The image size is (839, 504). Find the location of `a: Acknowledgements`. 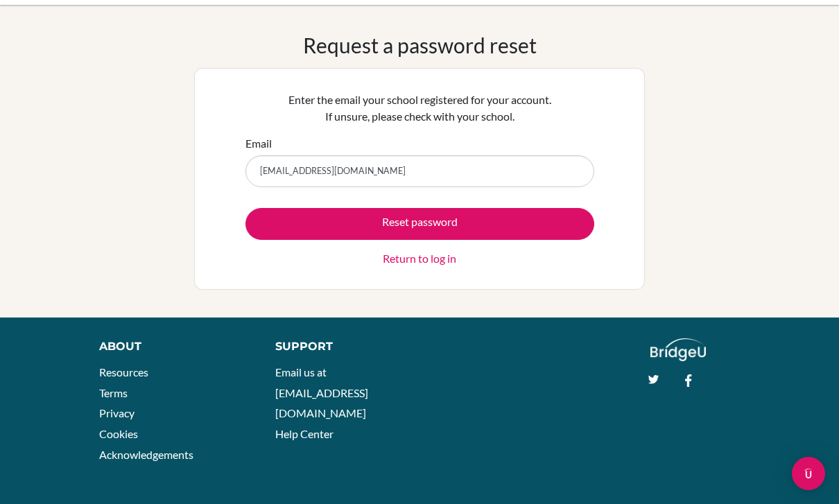

a: Acknowledgements is located at coordinates (146, 454).